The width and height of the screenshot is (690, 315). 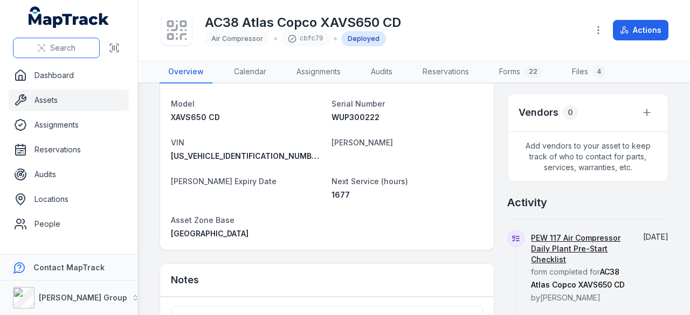 I want to click on span: Serial Number, so click(x=358, y=104).